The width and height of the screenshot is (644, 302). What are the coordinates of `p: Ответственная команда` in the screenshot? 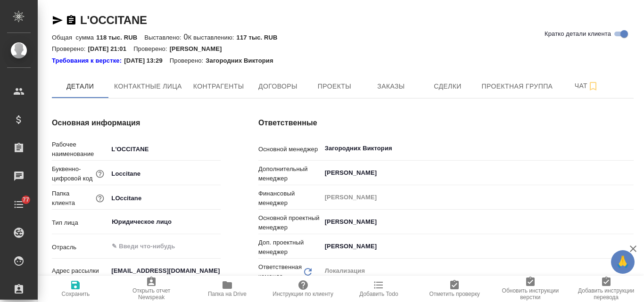 It's located at (280, 272).